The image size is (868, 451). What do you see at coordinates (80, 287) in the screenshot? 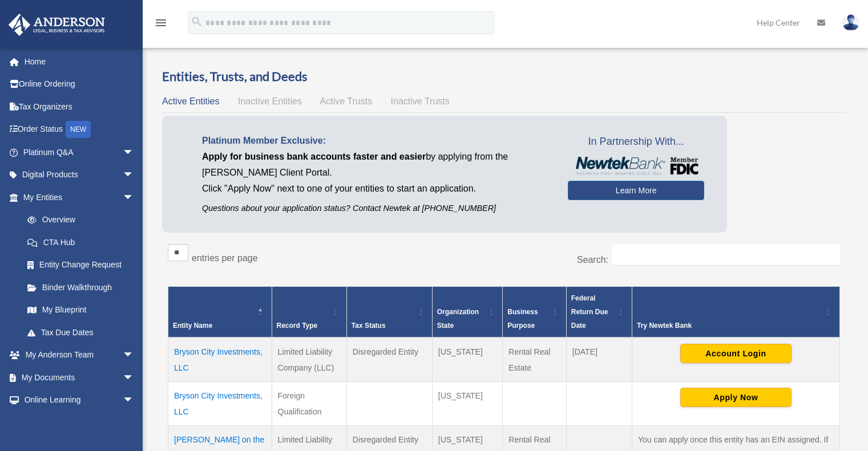
I see `a: Binder Walkthrough` at bounding box center [80, 287].